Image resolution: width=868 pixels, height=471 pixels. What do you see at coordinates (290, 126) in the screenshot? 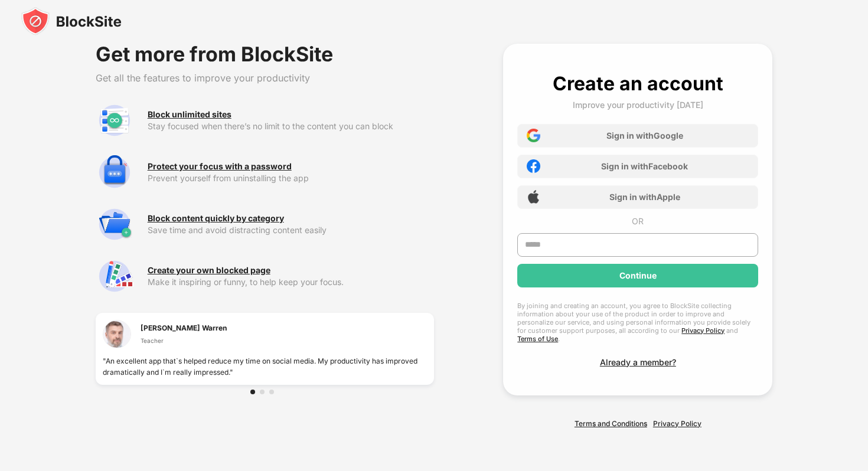
I see `div: Stay focused when there’s no limit to the content you can block` at bounding box center [290, 126].